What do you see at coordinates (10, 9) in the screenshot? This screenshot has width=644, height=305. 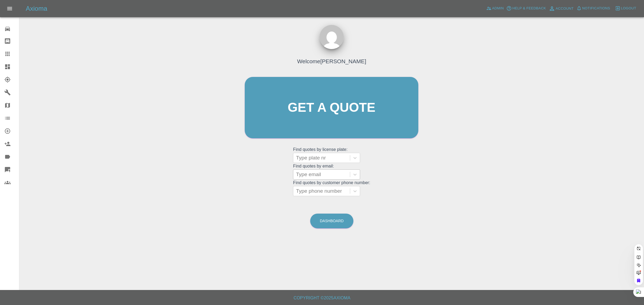 I see `button: Open drawer` at bounding box center [10, 9].